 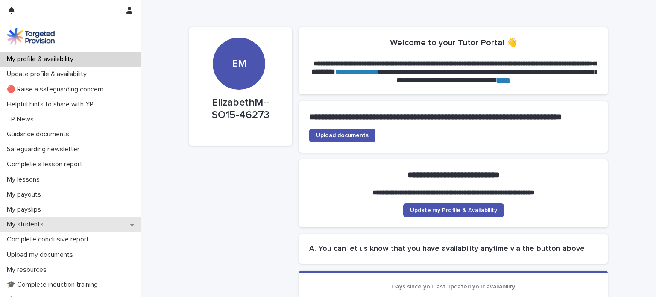 What do you see at coordinates (27, 224) in the screenshot?
I see `p: My students` at bounding box center [27, 224].